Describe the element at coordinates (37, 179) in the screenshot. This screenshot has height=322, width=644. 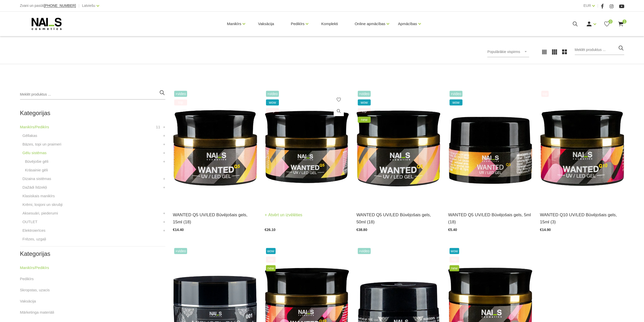
I see `a: Dizaina sistēmas` at that location.